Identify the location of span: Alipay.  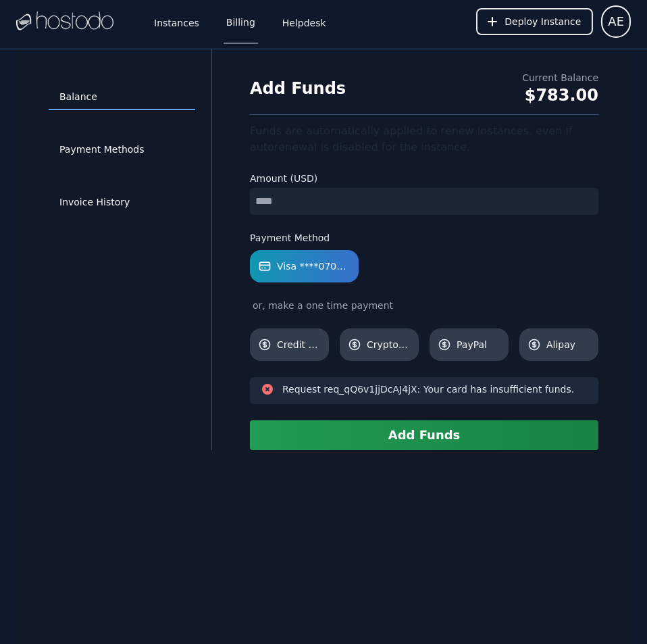
(568, 345).